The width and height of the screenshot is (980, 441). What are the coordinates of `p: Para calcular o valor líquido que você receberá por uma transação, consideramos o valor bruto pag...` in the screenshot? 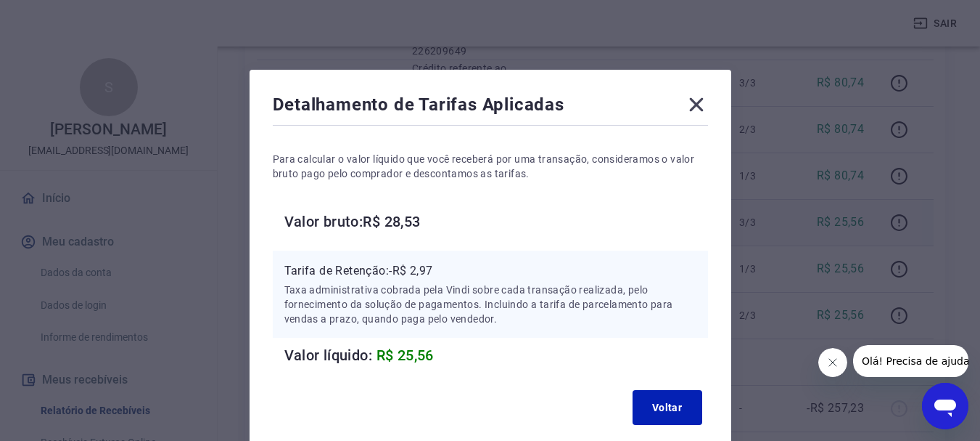 It's located at (490, 167).